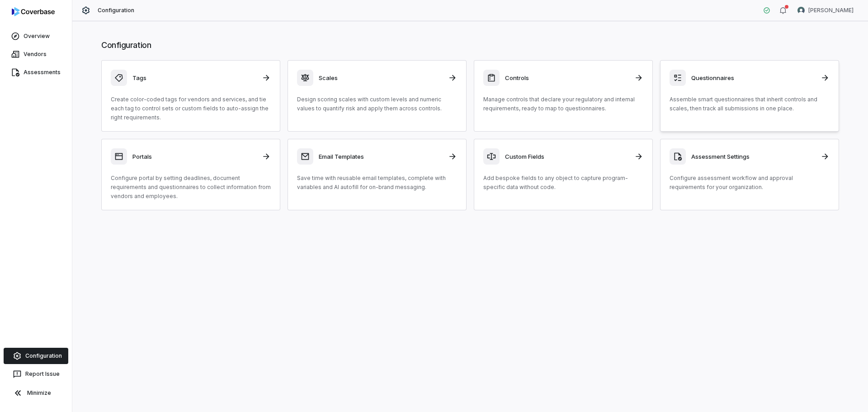  I want to click on a: Overview, so click(35, 36).